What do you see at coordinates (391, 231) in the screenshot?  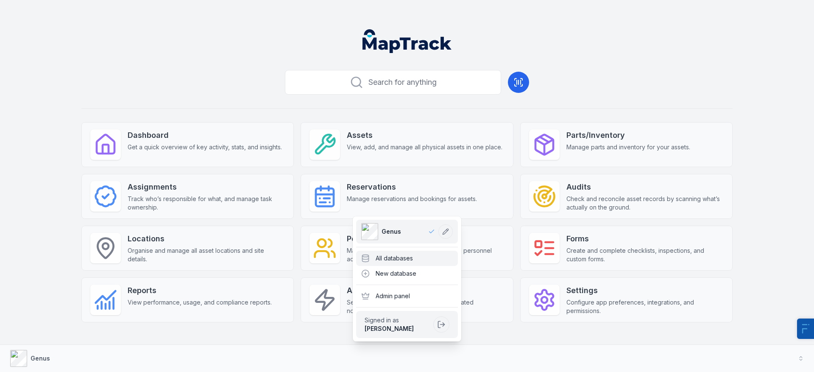 I see `span: Genus` at bounding box center [391, 231].